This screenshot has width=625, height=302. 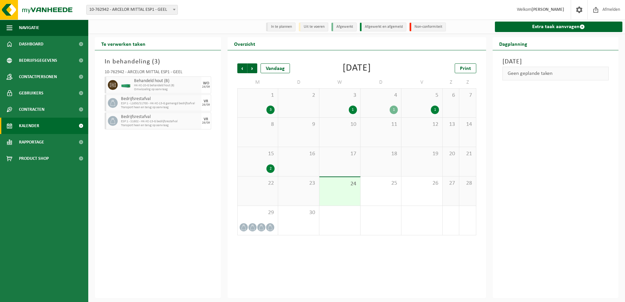 I want to click on span: 22, so click(x=258, y=183).